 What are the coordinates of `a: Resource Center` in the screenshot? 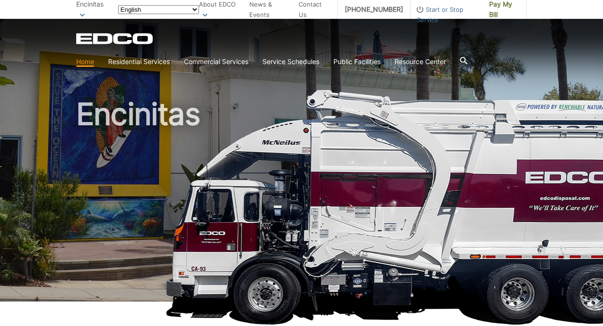 It's located at (420, 62).